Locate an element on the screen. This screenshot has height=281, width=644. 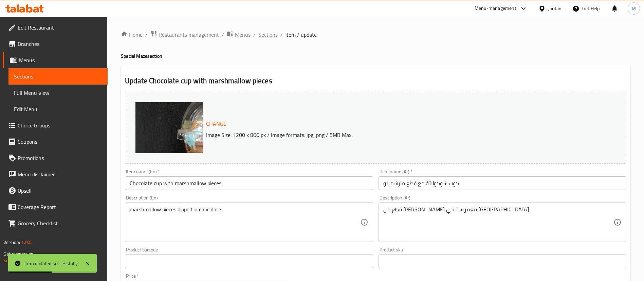
span: Full Menu View is located at coordinates (58, 93).